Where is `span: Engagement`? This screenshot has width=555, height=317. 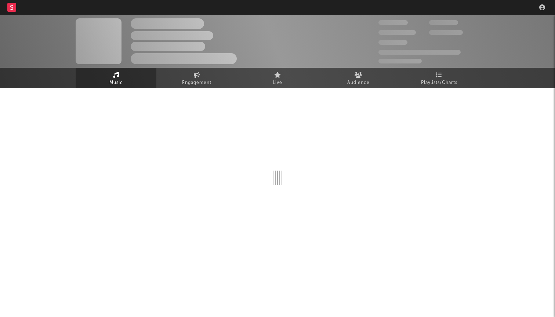 span: Engagement is located at coordinates (197, 83).